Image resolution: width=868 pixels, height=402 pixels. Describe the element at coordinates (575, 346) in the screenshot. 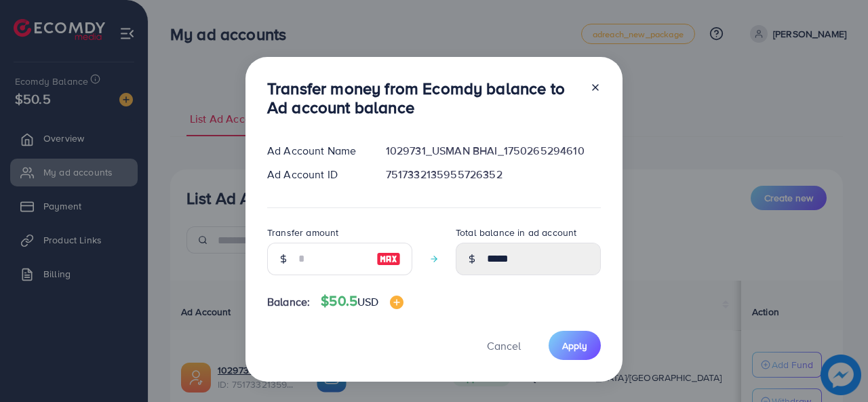

I see `span: Apply` at that location.